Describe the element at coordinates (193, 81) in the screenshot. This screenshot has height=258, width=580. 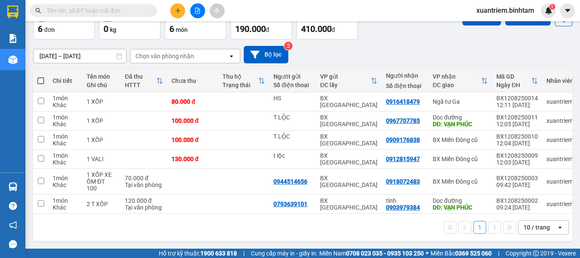
I see `div: Chưa thu` at that location.